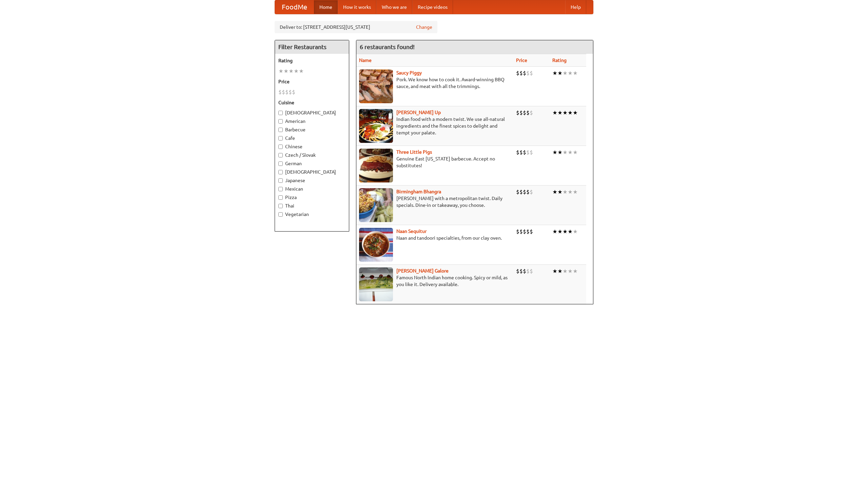 The height and width of the screenshot is (479, 868). Describe the element at coordinates (280, 189) in the screenshot. I see `input: Mexican` at that location.